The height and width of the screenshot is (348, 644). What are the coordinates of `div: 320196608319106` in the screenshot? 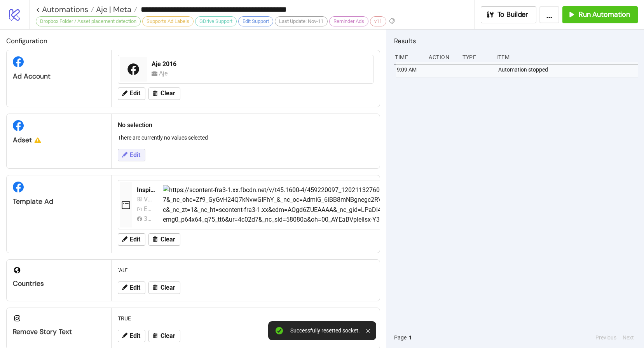 It's located at (149, 219).